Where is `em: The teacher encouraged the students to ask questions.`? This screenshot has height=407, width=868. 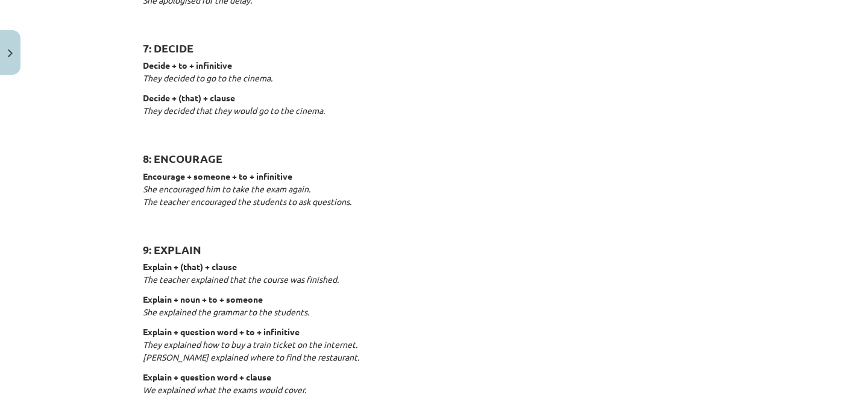 em: The teacher encouraged the students to ask questions. is located at coordinates (247, 202).